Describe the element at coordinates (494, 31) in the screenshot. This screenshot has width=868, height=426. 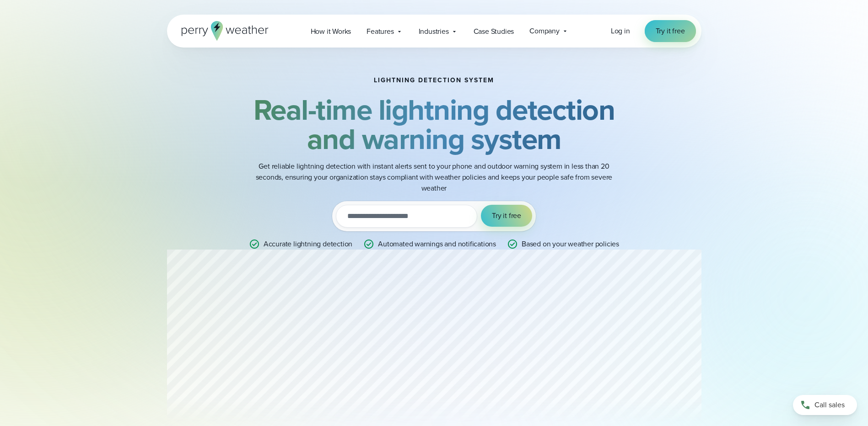
I see `a: Case Studies` at that location.